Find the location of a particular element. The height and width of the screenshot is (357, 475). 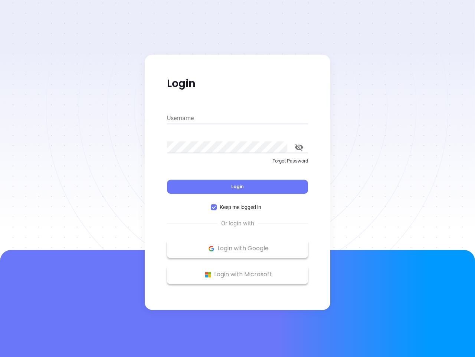

button: toggle password visibility is located at coordinates (299, 147).